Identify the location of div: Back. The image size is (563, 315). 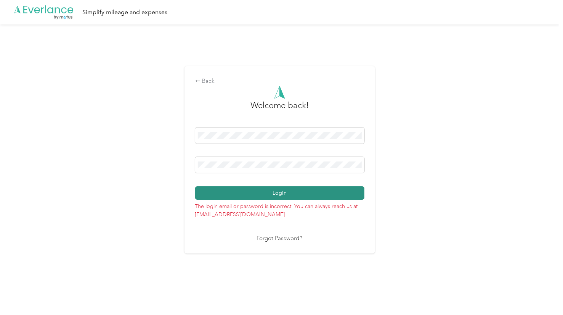
(280, 81).